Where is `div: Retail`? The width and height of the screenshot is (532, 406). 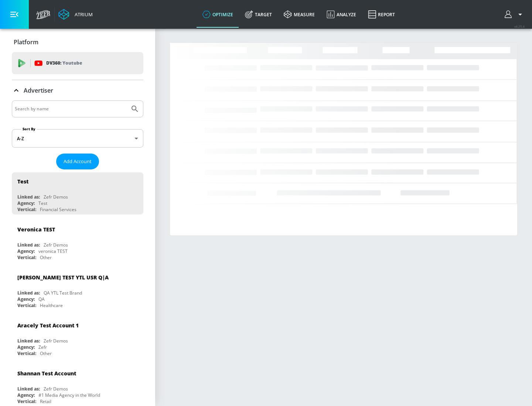 div: Retail is located at coordinates (45, 401).